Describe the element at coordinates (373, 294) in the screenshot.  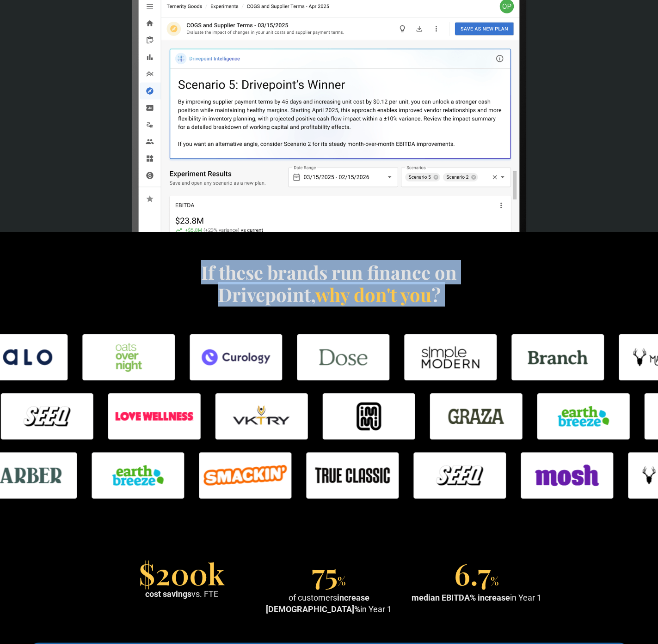
I see `span: why don't you` at that location.